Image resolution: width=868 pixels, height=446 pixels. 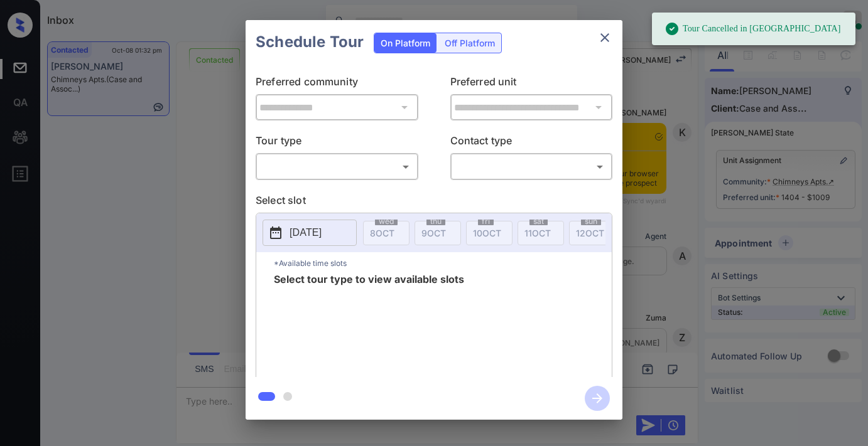 I want to click on span: Select tour type to view available slots, so click(x=369, y=325).